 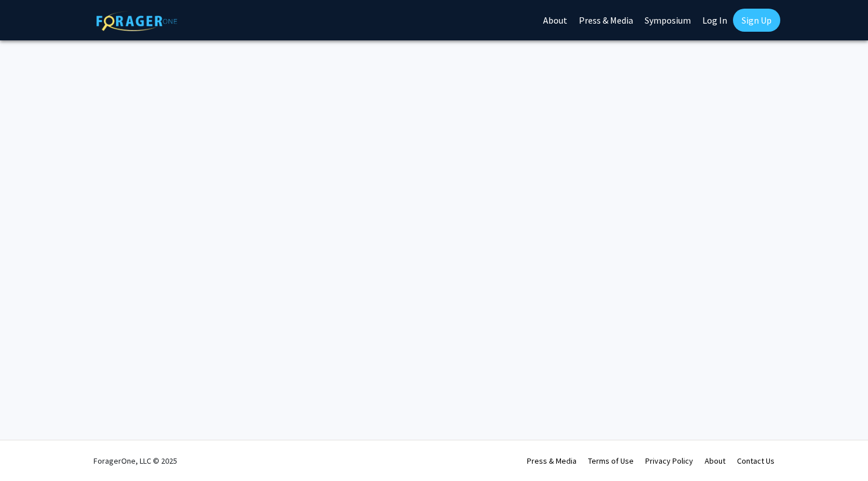 I want to click on img: ForagerOne Logo, so click(x=137, y=21).